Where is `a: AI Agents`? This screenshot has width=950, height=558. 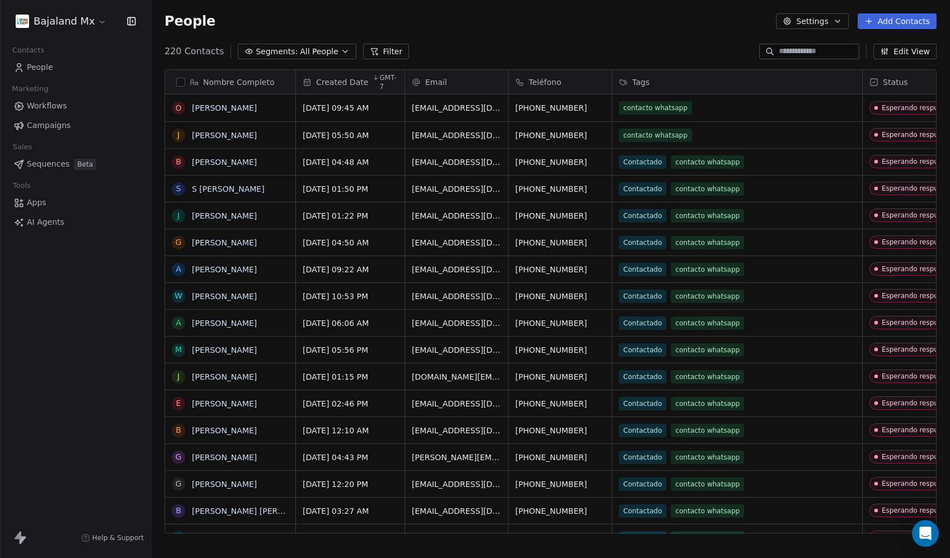 a: AI Agents is located at coordinates (75, 222).